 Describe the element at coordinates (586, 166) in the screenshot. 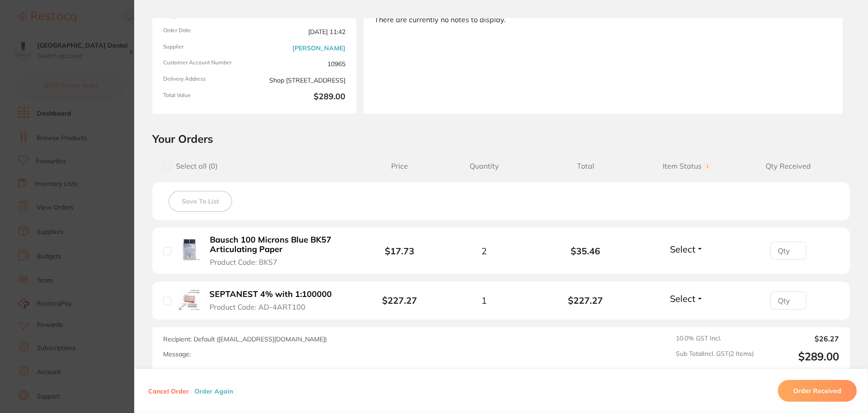

I see `span: Total` at that location.